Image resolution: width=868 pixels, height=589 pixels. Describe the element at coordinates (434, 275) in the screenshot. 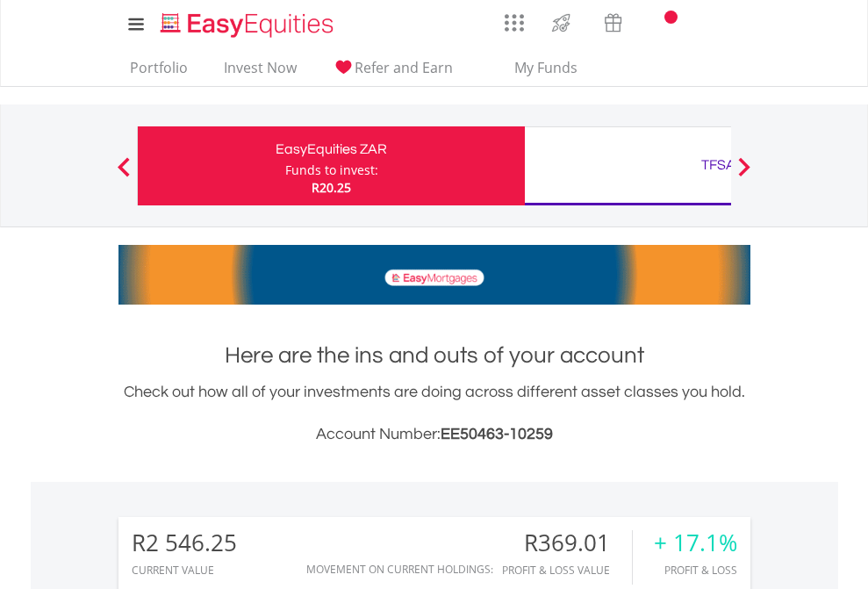

I see `img: EasyMortage Promotion Banner` at that location.